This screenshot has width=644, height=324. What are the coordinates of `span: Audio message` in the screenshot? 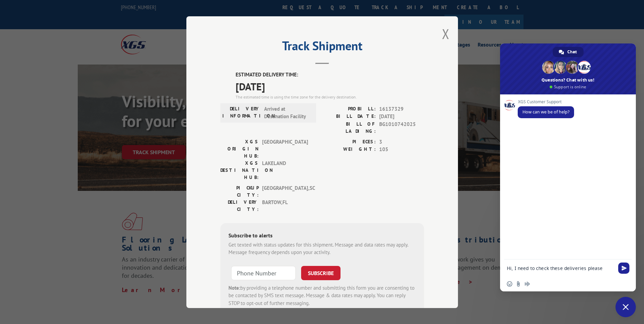 It's located at (528, 284).